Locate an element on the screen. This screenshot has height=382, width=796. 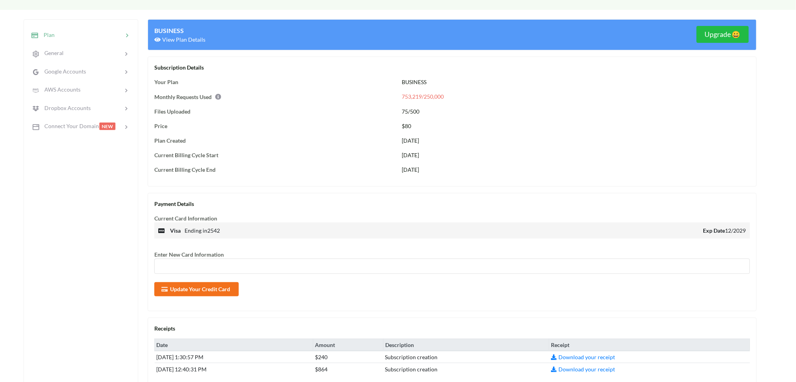
div: Files Uploaded is located at coordinates (273, 111).